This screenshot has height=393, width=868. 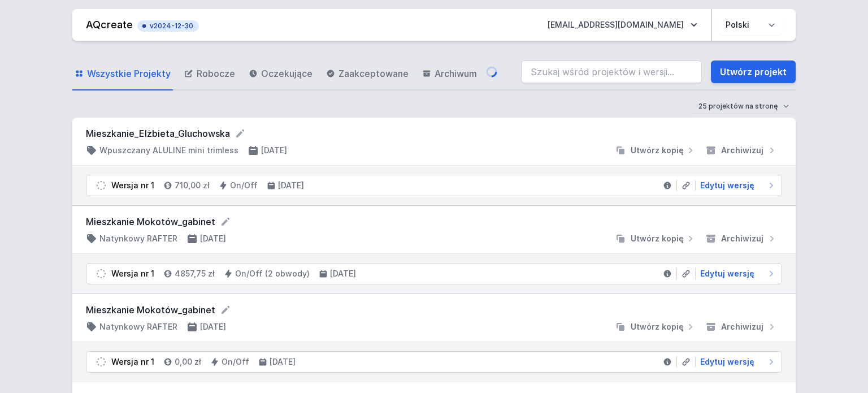 What do you see at coordinates (434, 133) in the screenshot?
I see `form: Mieszkanie_Elżbieta_Gluchowska` at bounding box center [434, 133].